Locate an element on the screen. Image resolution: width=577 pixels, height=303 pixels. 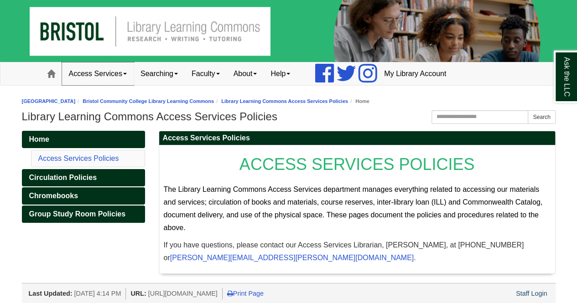
nav: breadcrumb is located at coordinates (289, 101).